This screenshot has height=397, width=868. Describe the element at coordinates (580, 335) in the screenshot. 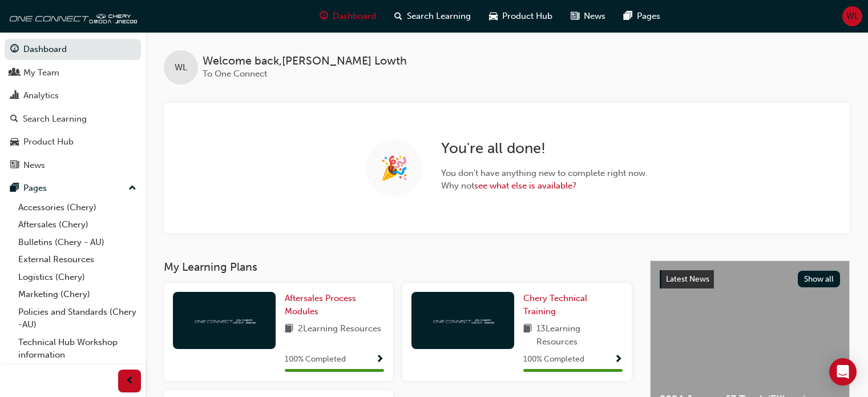

I see `span: 13 Learning Resources` at that location.